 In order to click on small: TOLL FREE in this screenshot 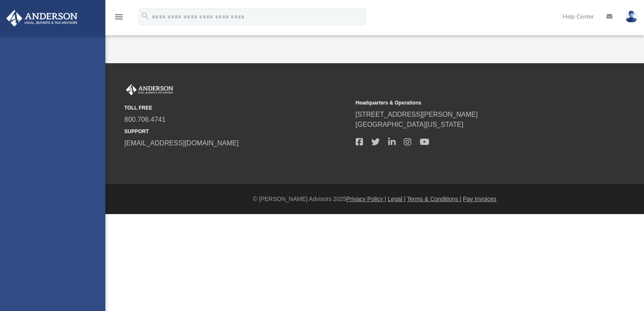, I will do `click(237, 108)`.